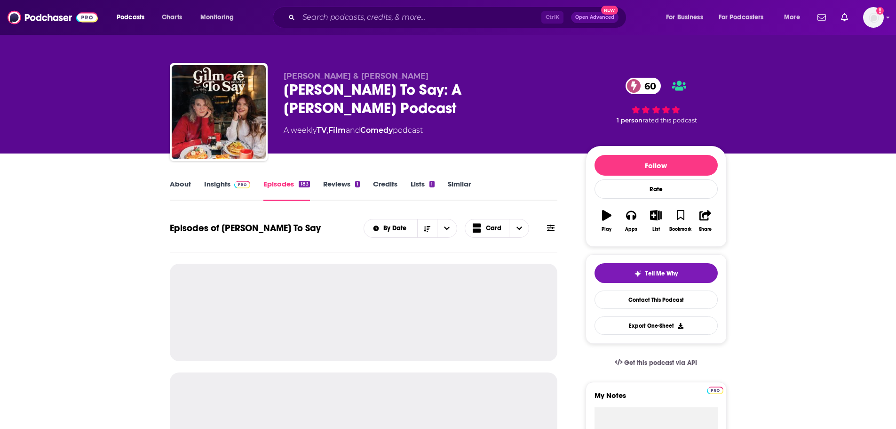 The width and height of the screenshot is (896, 429). What do you see at coordinates (643, 86) in the screenshot?
I see `a: 60` at bounding box center [643, 86].